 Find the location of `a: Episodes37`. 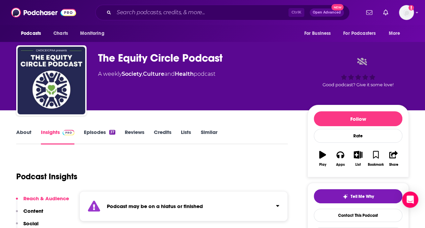

a: Episodes37 is located at coordinates (99, 137).